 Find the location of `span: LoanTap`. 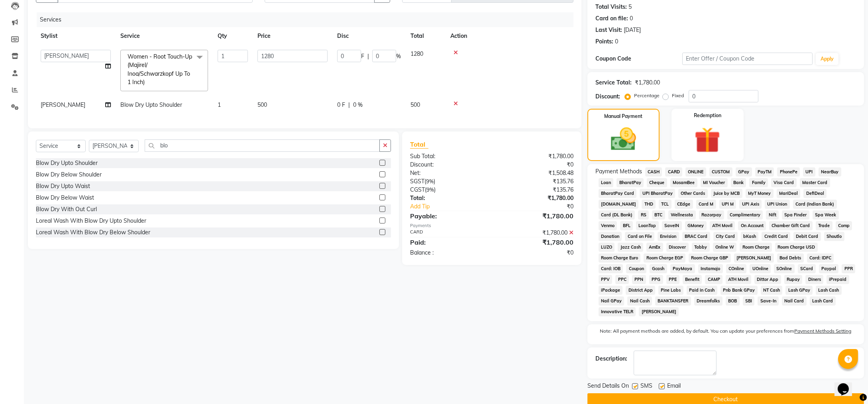

span: LoanTap is located at coordinates (647, 225).